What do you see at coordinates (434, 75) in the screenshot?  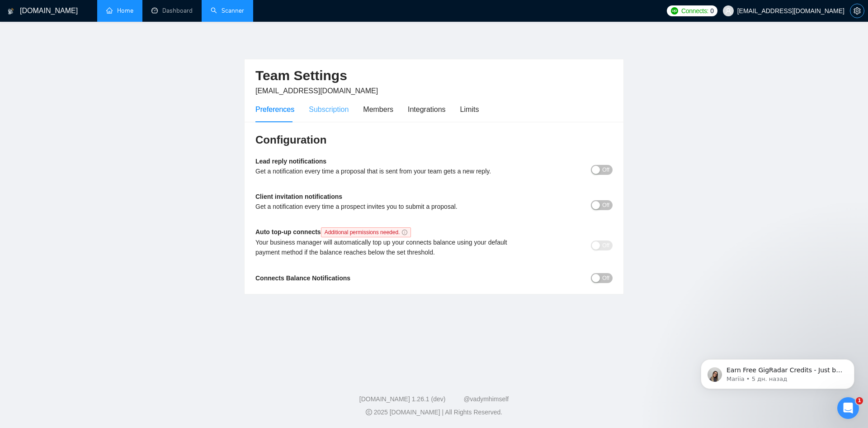 I see `h2: Team Settings` at bounding box center [434, 75].